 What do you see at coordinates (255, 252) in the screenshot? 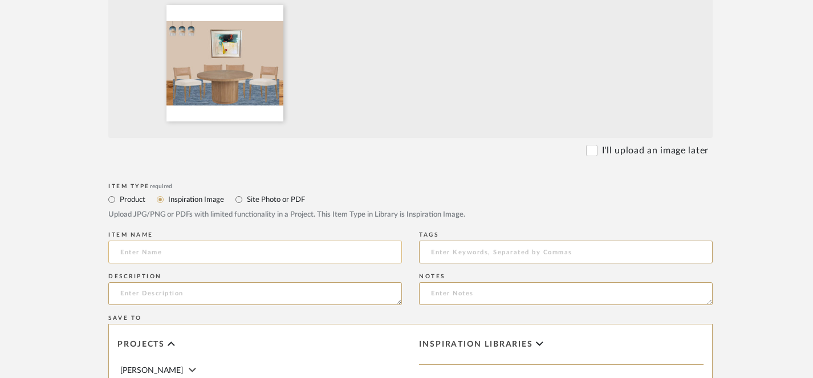
I see `input: Enter Name` at bounding box center [255, 252].